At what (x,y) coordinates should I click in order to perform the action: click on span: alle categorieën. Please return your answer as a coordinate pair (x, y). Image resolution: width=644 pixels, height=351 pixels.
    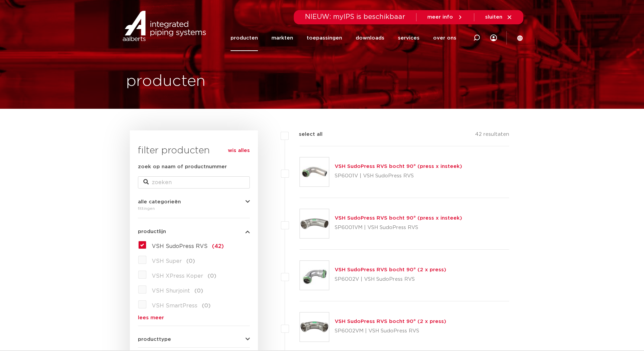
    Looking at the image, I should click on (159, 202).